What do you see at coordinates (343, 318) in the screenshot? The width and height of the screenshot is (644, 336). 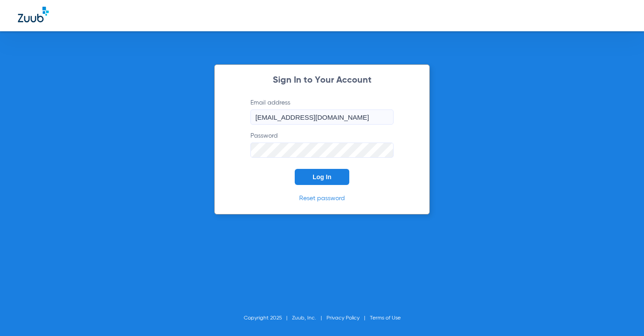 I see `a: Privacy Policy` at bounding box center [343, 318].